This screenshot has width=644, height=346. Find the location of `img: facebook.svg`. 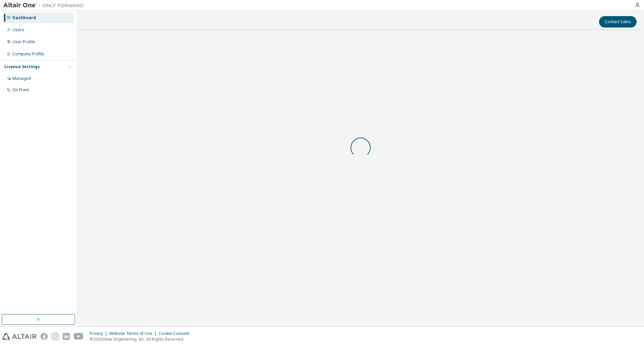

img: facebook.svg is located at coordinates (44, 336).